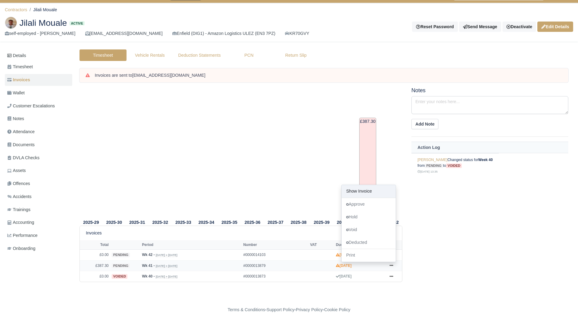 The width and height of the screenshot is (578, 323). Describe the element at coordinates (519, 27) in the screenshot. I see `div: Deactivate` at that location.